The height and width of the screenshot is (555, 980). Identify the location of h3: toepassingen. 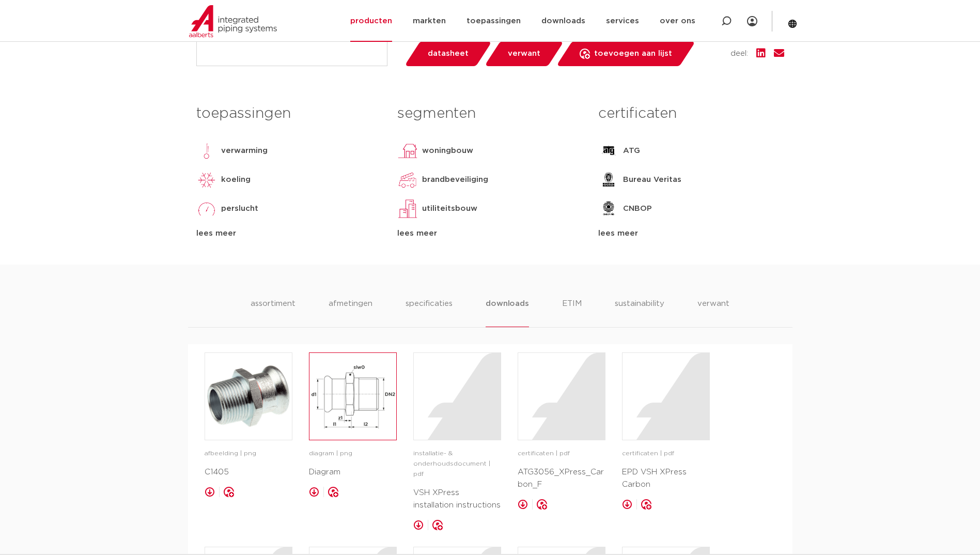
(289, 114).